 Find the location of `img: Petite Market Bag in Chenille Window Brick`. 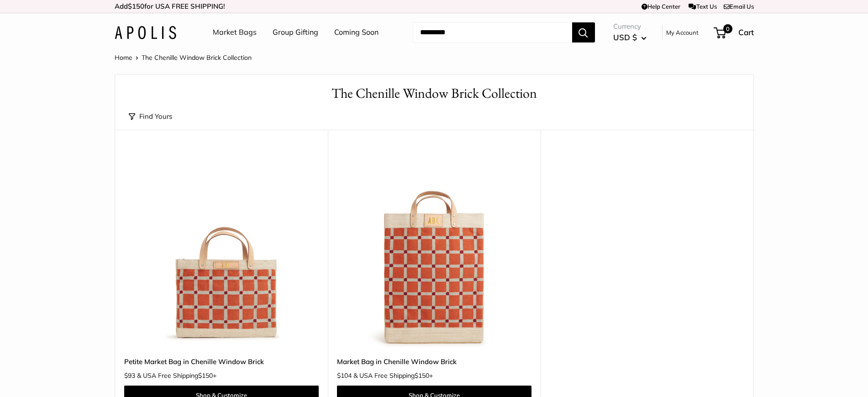

img: Petite Market Bag in Chenille Window Brick is located at coordinates (222, 250).